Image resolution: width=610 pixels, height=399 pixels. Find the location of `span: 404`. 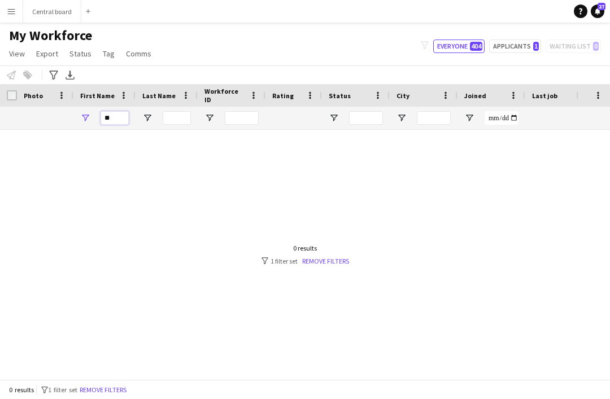

span: 404 is located at coordinates (476, 46).